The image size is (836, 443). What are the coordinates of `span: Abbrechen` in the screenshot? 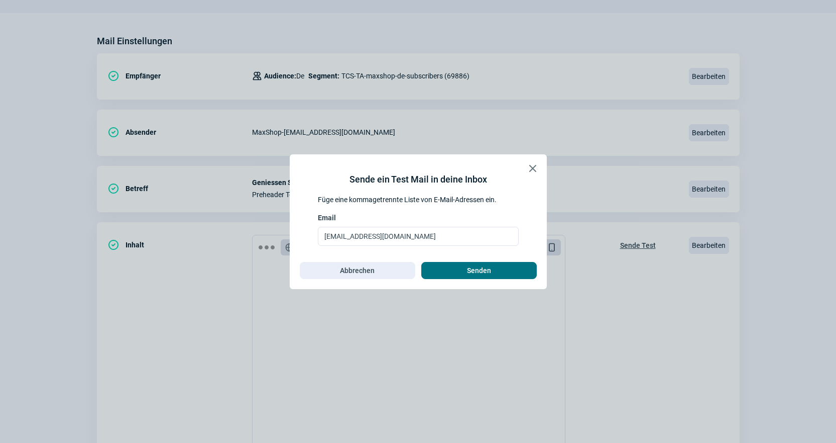 It's located at (357, 270).